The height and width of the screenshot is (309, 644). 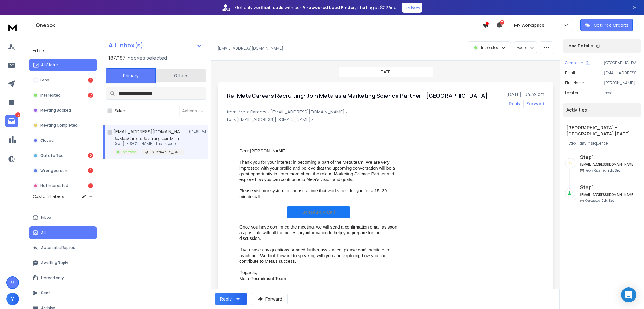 What do you see at coordinates (49, 197) in the screenshot?
I see `h3: Custom Labels` at bounding box center [49, 197].